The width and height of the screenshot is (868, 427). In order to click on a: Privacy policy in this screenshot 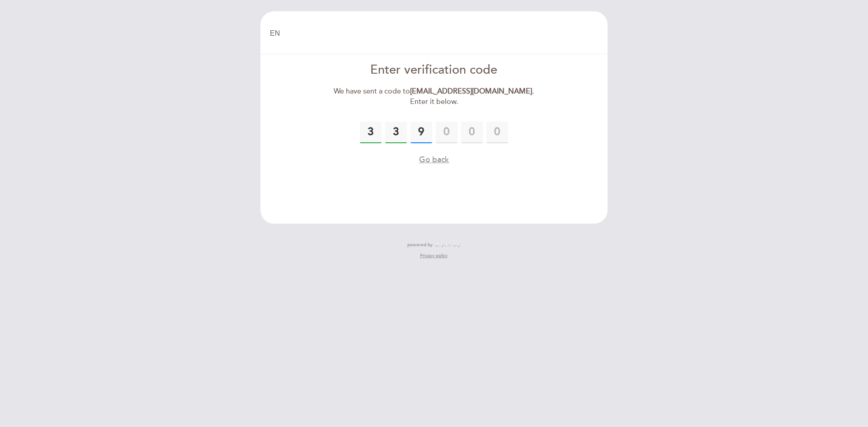, I will do `click(433, 256)`.